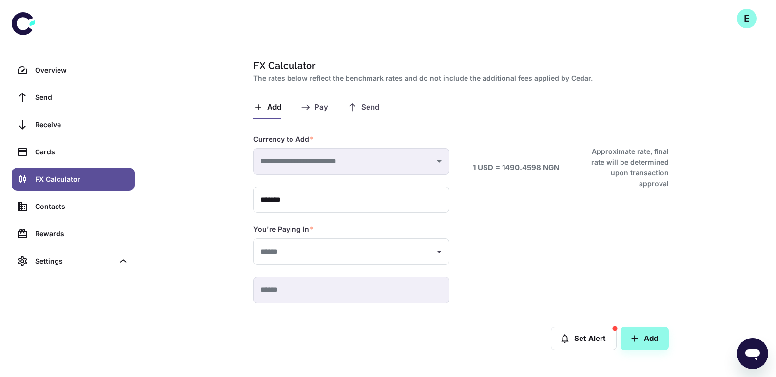  What do you see at coordinates (274, 107) in the screenshot?
I see `span: Add` at bounding box center [274, 107].